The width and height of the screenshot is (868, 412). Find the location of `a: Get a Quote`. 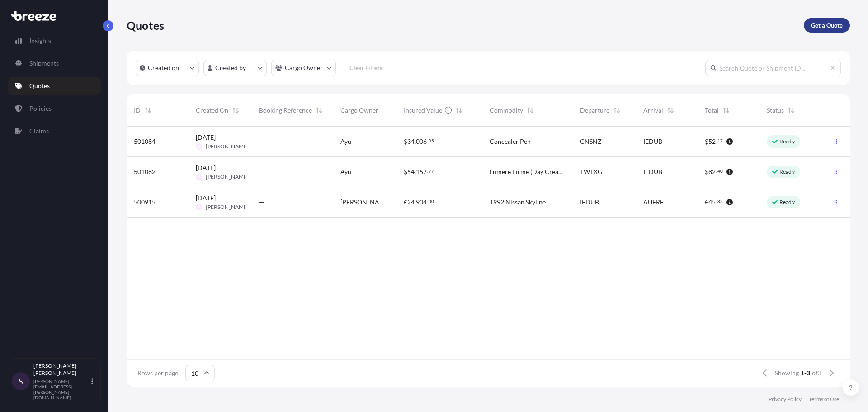

a: Get a Quote is located at coordinates (826, 25).